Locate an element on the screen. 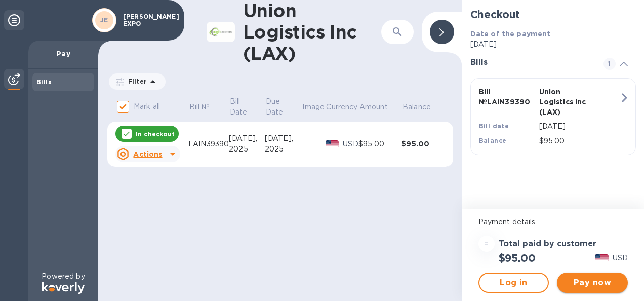 The image size is (644, 301). button: Pay now is located at coordinates (592, 283).